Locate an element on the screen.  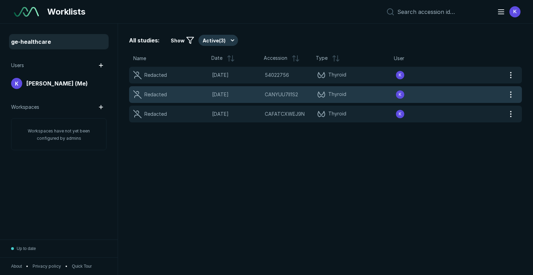
span: 54022756 is located at coordinates (277, 75).